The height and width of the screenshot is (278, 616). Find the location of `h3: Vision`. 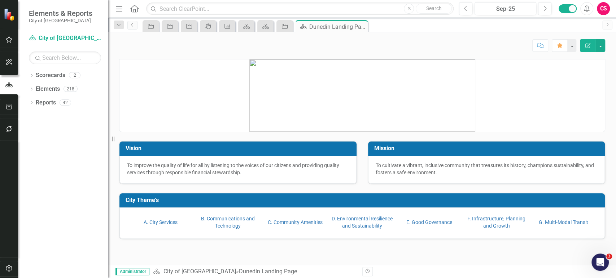

h3: Vision is located at coordinates (239, 149).